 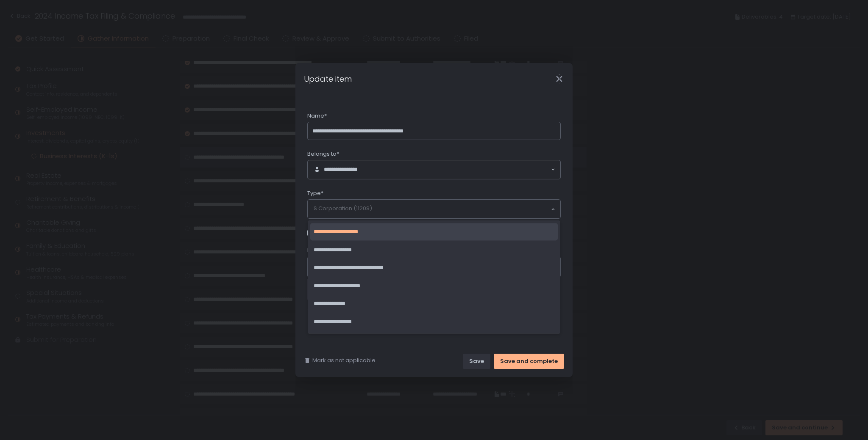 I want to click on div: Close, so click(x=559, y=79).